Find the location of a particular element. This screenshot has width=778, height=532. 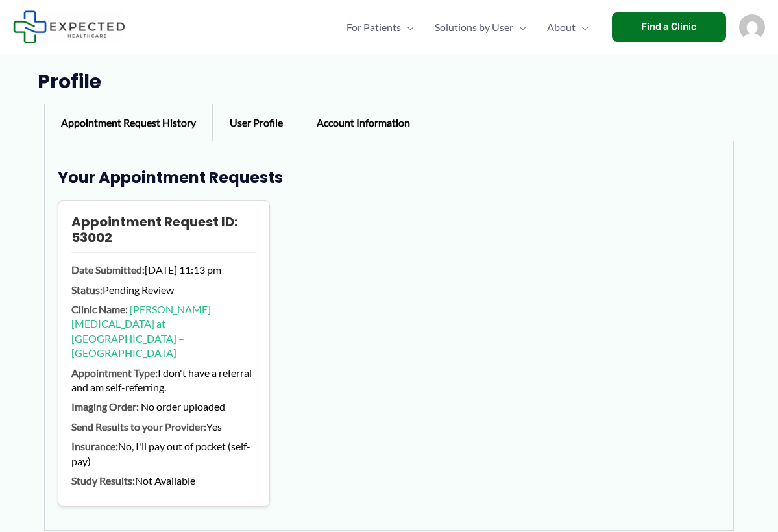

strong: Date Submitted: is located at coordinates (108, 269).